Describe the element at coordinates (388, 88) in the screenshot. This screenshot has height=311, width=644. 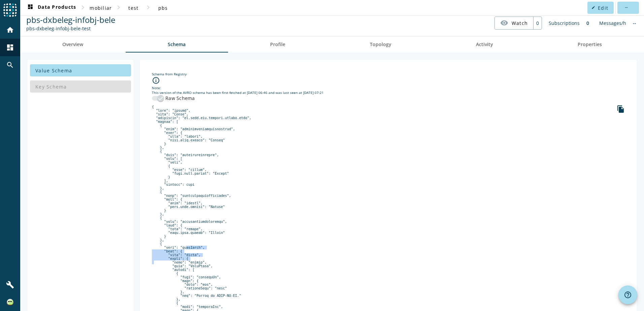
I see `div: Note:` at that location.